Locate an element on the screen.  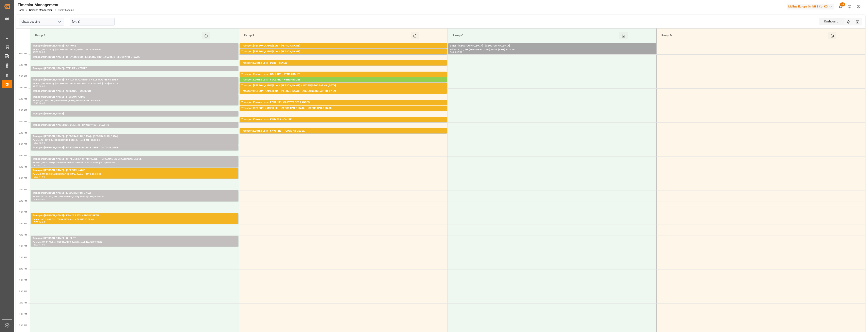
span: 10:00 AM is located at coordinates (22, 87).